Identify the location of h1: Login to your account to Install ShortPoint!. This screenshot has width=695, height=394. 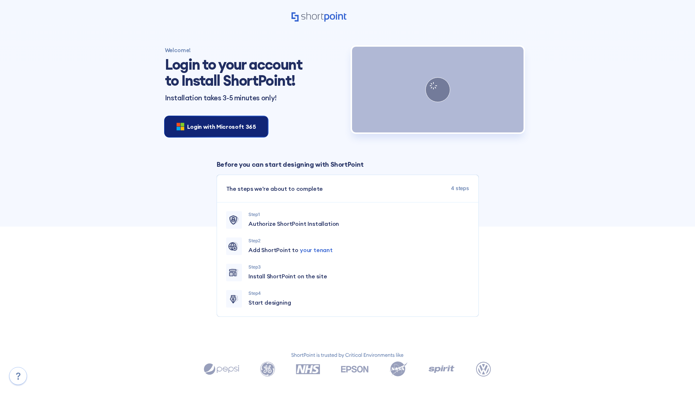
(236, 73).